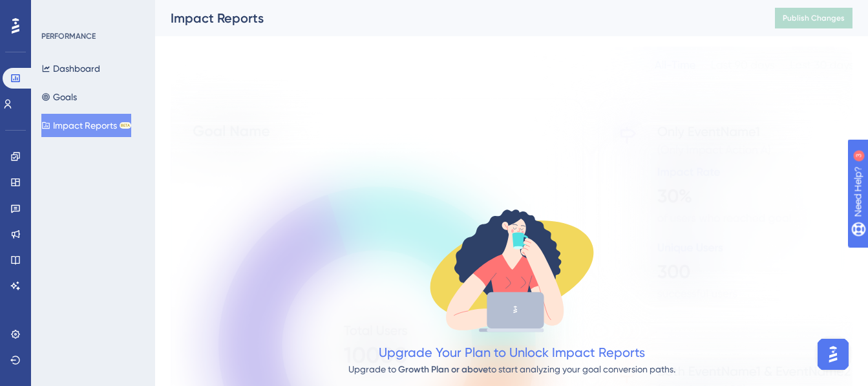 The width and height of the screenshot is (868, 386). What do you see at coordinates (814, 18) in the screenshot?
I see `button: Publish Changes` at bounding box center [814, 18].